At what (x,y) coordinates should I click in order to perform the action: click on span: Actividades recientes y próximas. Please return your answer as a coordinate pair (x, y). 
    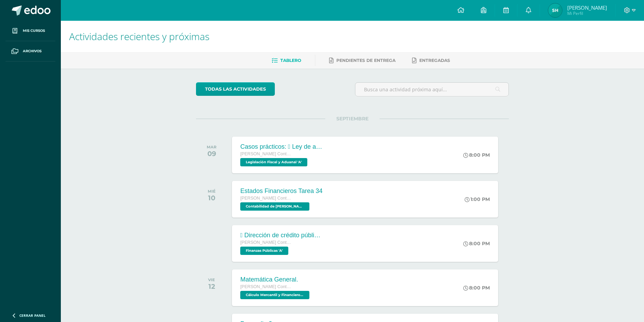
    Looking at the image, I should click on (139, 36).